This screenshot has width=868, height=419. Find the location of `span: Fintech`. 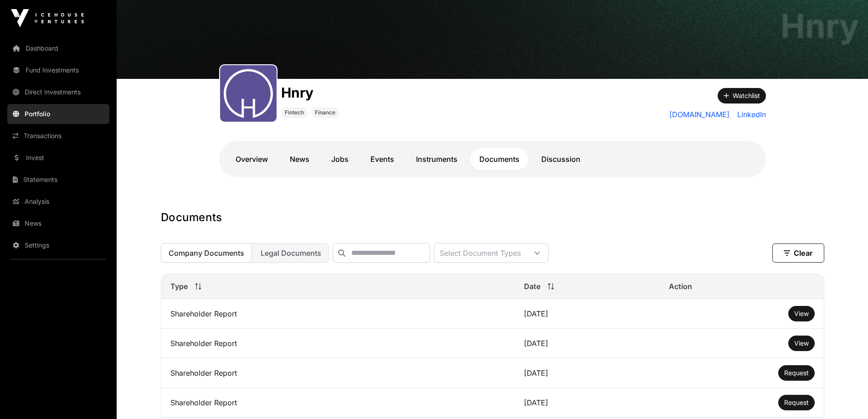

span: Fintech is located at coordinates (294, 113).